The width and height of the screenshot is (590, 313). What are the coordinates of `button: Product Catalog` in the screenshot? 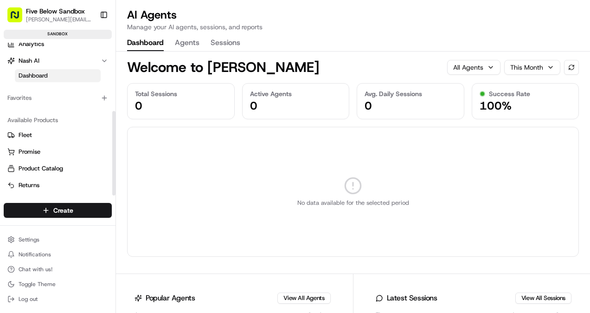 It's located at (57, 168).